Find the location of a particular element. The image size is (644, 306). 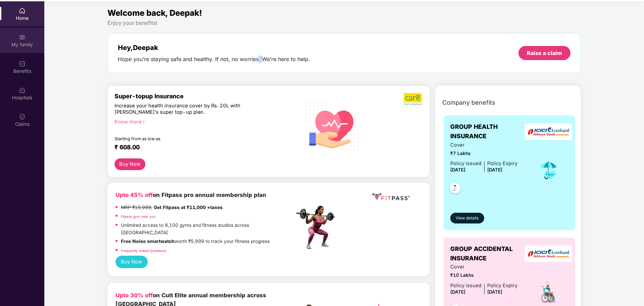

b: Upto 45% off is located at coordinates (134, 195).